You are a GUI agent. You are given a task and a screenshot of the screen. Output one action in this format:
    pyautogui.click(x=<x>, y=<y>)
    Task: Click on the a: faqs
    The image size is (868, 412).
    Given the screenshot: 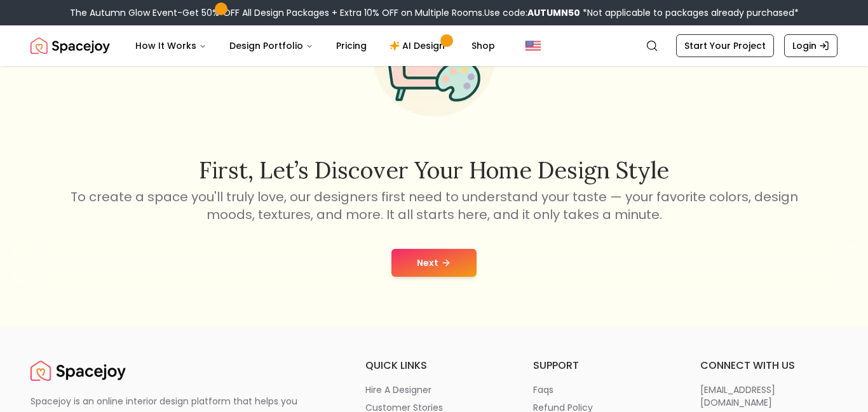 What is the action you would take?
    pyautogui.click(x=601, y=390)
    